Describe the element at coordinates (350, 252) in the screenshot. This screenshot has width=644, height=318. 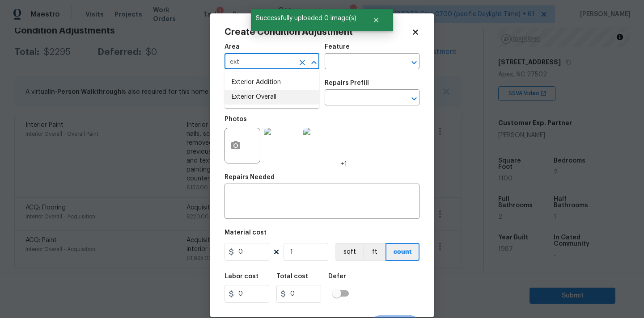
I see `button: sqft` at that location.